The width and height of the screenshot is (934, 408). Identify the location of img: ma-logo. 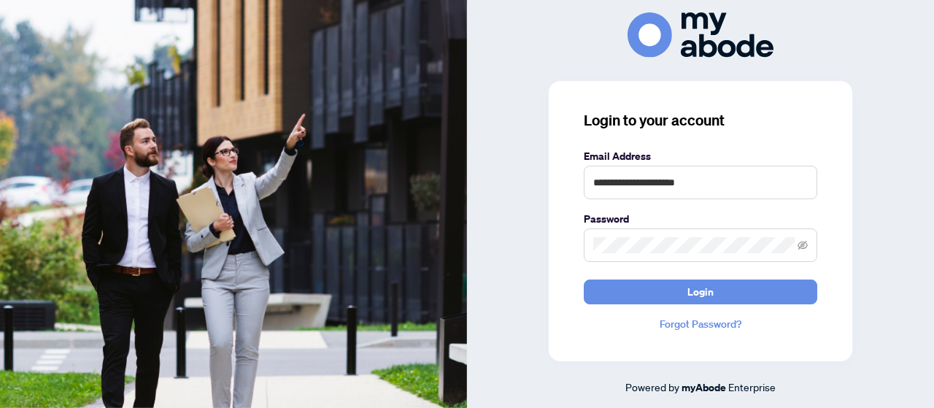
(701, 34).